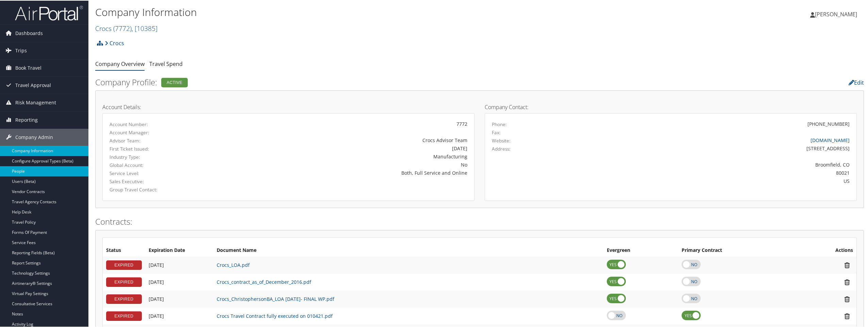 The height and width of the screenshot is (327, 868). What do you see at coordinates (166, 132) in the screenshot?
I see `label: Account Manager:` at bounding box center [166, 132].